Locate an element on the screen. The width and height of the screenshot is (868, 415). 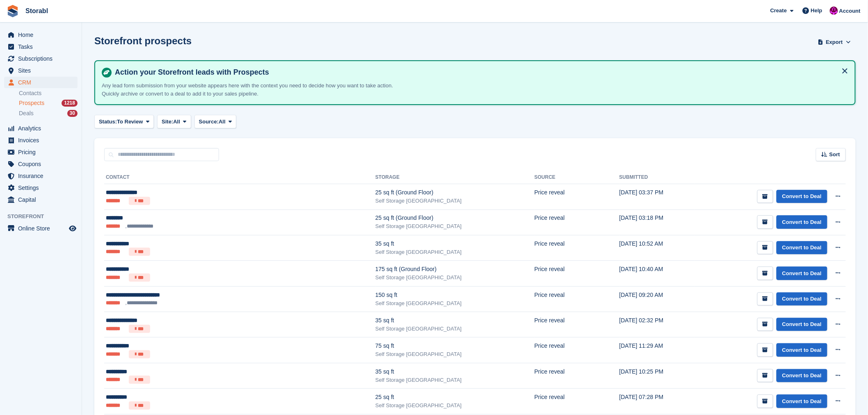
div: 75 sq ft is located at coordinates (455, 346).